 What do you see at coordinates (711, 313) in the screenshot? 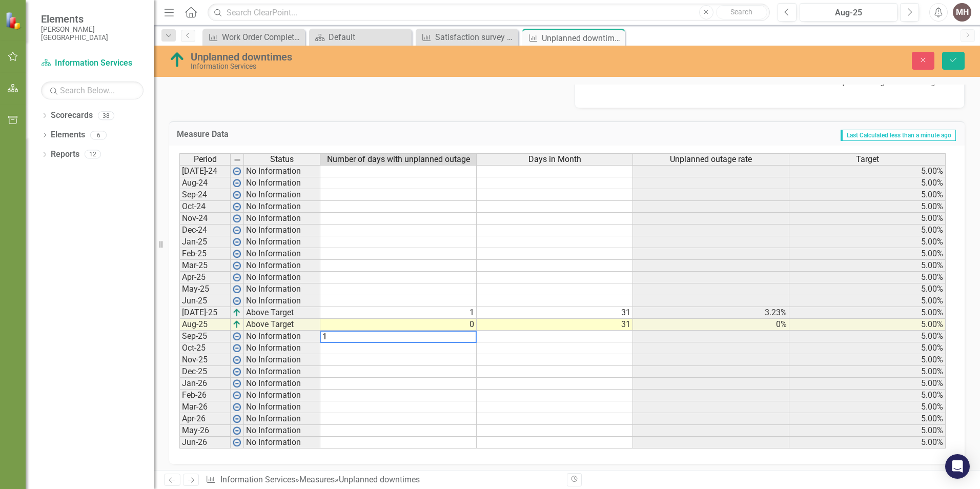
I see `td: 3.23%` at bounding box center [711, 313].